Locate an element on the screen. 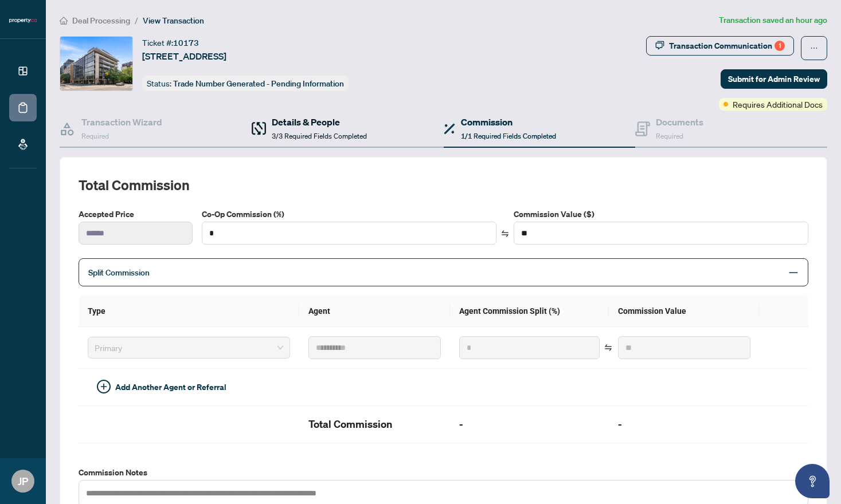 The image size is (841, 504). span: plus-circle is located at coordinates (103, 386).